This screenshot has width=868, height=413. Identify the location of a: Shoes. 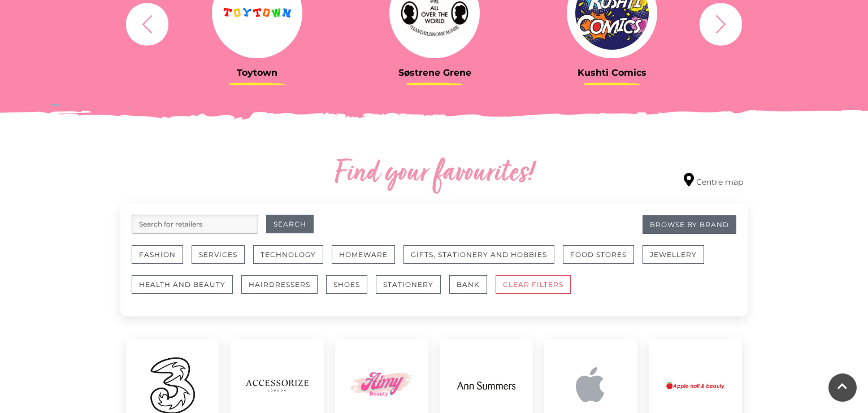
(351, 290).